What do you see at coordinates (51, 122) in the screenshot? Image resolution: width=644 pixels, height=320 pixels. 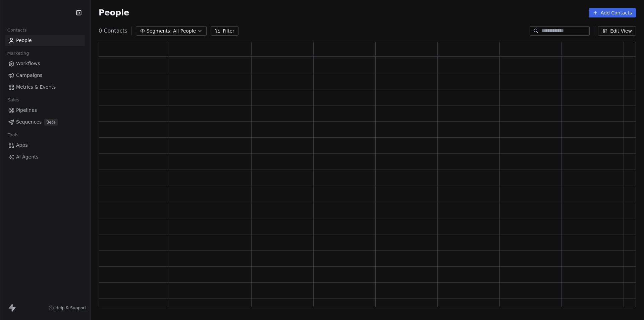 I see `span: Beta` at bounding box center [51, 122].